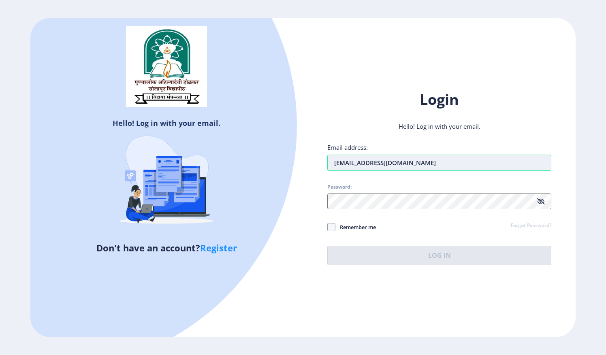 This screenshot has width=606, height=355. What do you see at coordinates (355, 227) in the screenshot?
I see `span: Remember me` at bounding box center [355, 227].